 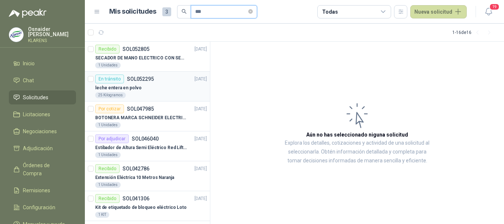 I want to click on p: SECADOR DE MANO ELECTRICO CON SENSOR, so click(x=141, y=58).